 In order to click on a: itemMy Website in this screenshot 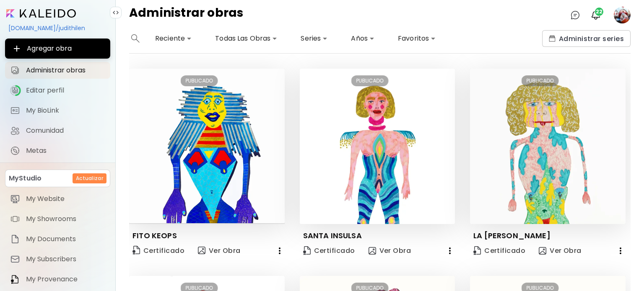, I will do `click(57, 199)`.